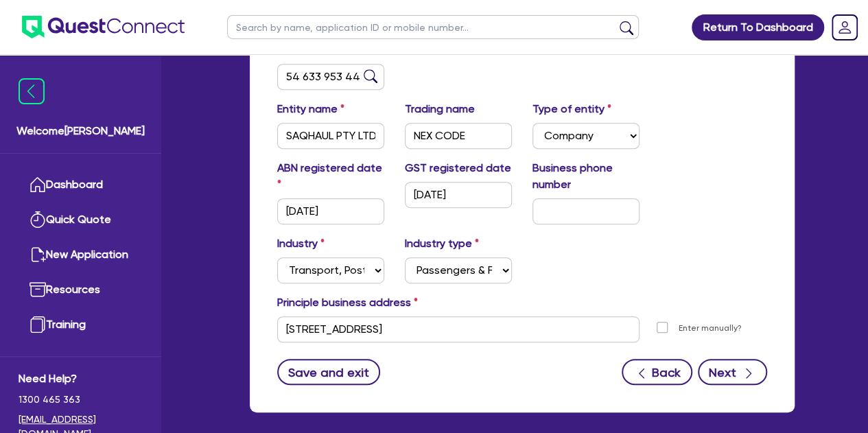 Image resolution: width=868 pixels, height=433 pixels. Describe the element at coordinates (370, 76) in the screenshot. I see `img: abn-lookup icon` at that location.